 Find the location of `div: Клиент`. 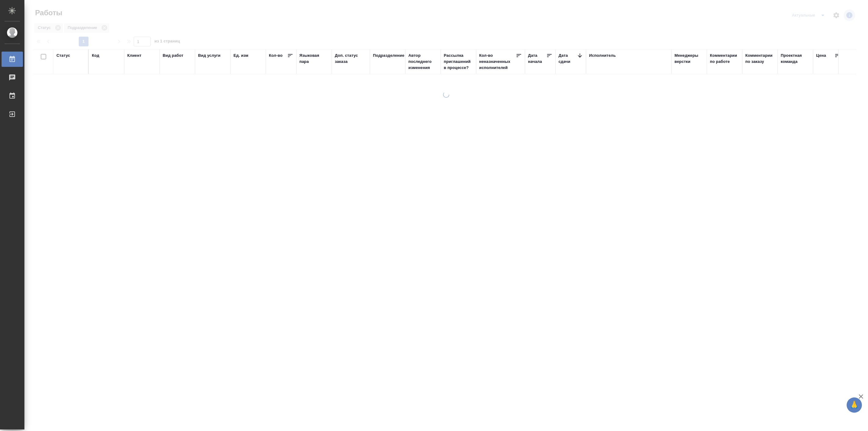

div: Клиент is located at coordinates (134, 56).